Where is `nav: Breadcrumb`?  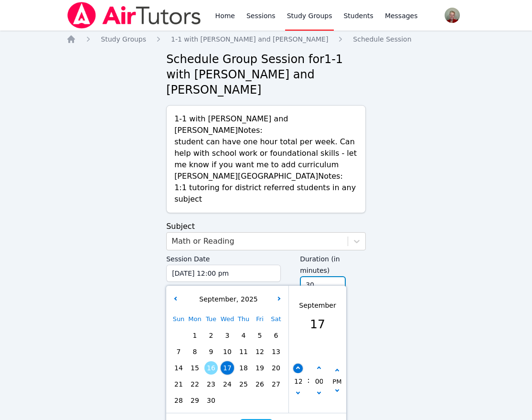 nav: Breadcrumb is located at coordinates (266, 39).